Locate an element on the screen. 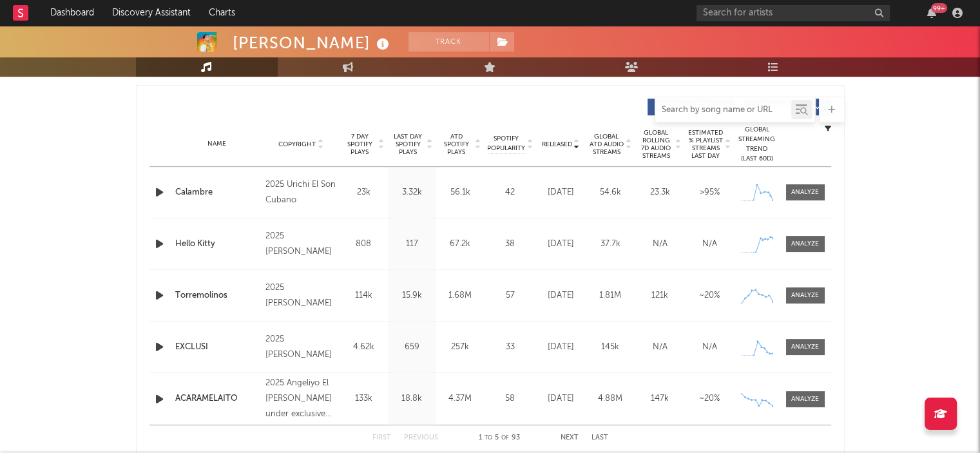 This screenshot has width=980, height=453. div: 1 5 93 is located at coordinates (500, 438).